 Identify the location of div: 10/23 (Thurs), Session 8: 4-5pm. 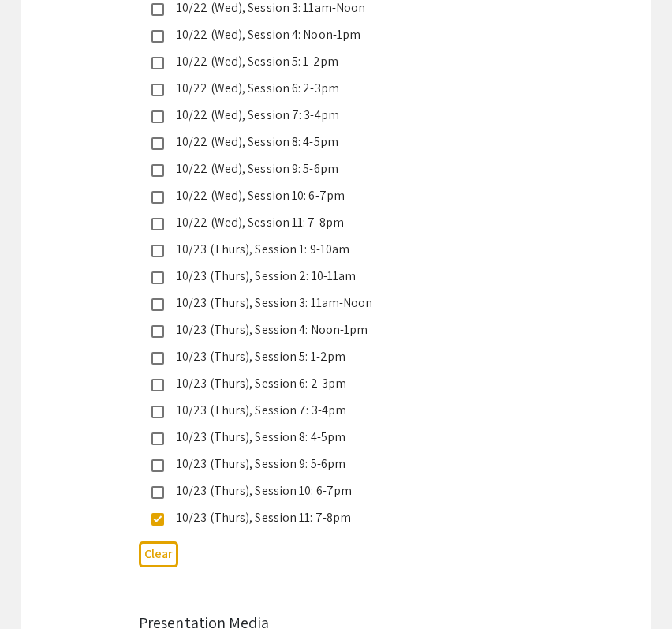
(330, 437).